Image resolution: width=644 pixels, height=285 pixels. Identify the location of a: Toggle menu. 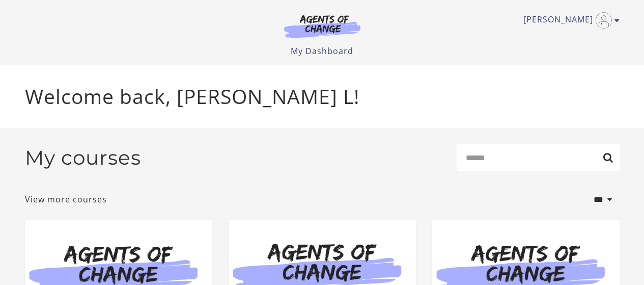
(568, 21).